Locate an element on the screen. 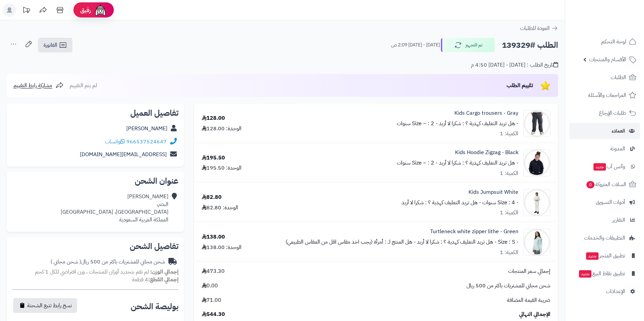 The height and width of the screenshot is (321, 644). strong: إجمالي الوزن: is located at coordinates (164, 272).